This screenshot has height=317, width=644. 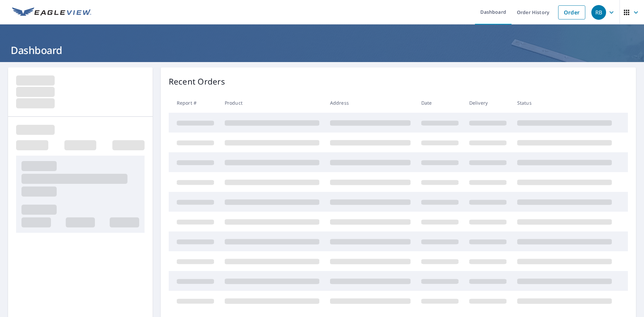 I want to click on th: Product, so click(x=272, y=102).